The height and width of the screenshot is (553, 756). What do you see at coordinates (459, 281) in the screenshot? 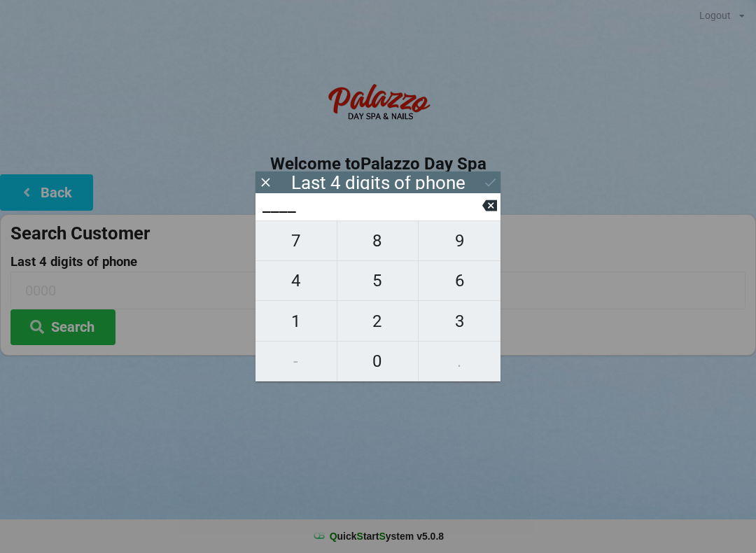
I see `button: 6` at bounding box center [459, 281].